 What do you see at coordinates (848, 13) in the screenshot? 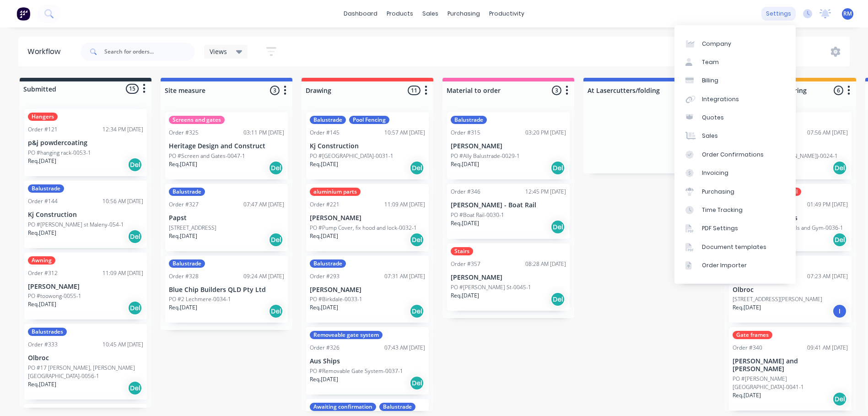
I see `span: RM` at bounding box center [848, 13].